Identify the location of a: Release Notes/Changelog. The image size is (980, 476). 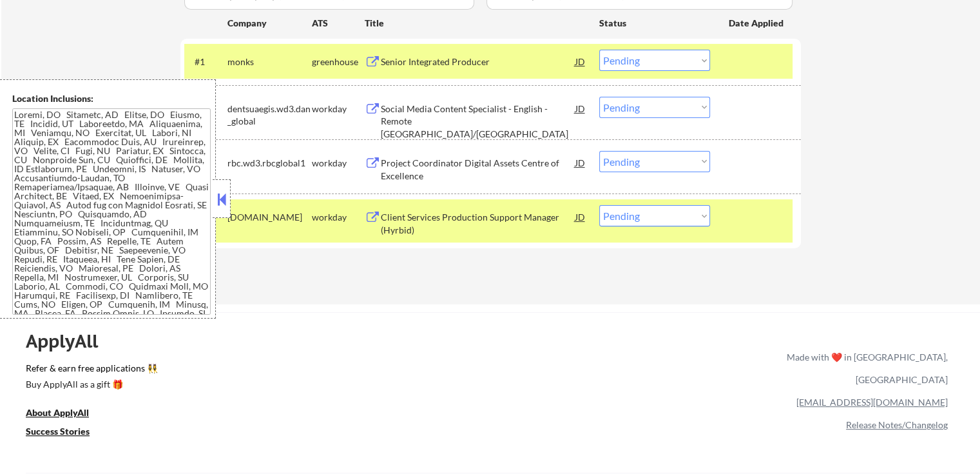
(897, 424).